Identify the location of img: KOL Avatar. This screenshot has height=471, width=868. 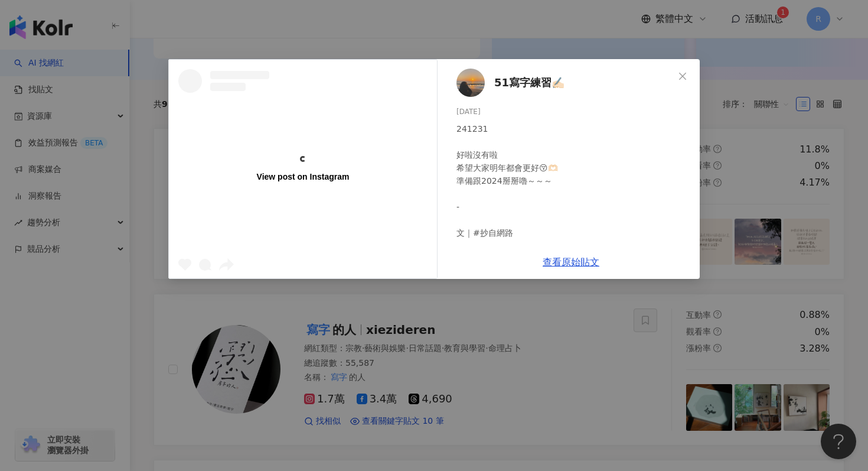
(471, 82).